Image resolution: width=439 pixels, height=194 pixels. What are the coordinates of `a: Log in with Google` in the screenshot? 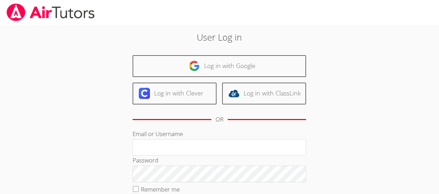 It's located at (219, 66).